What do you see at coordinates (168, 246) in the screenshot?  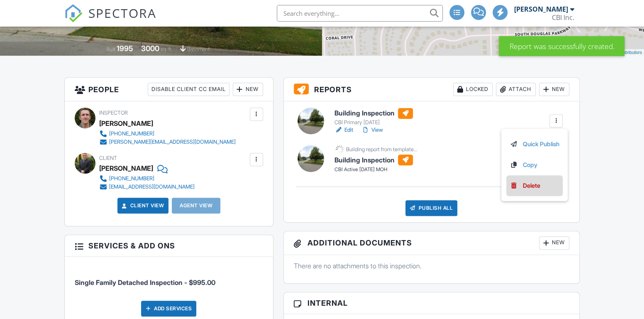 I see `h3: Services & Add ons` at bounding box center [168, 246].